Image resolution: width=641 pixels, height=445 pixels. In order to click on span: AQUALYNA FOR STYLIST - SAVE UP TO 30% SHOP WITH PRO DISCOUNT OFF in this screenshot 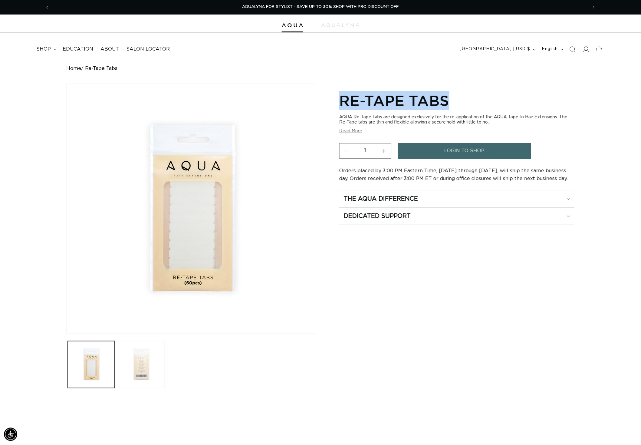, I will do `click(320, 7)`.